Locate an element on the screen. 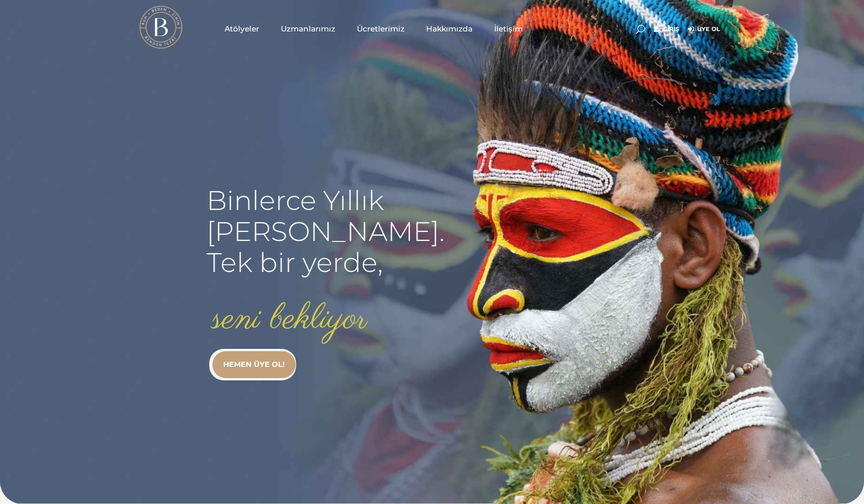 This screenshot has width=864, height=504. span: İletişim is located at coordinates (509, 29).